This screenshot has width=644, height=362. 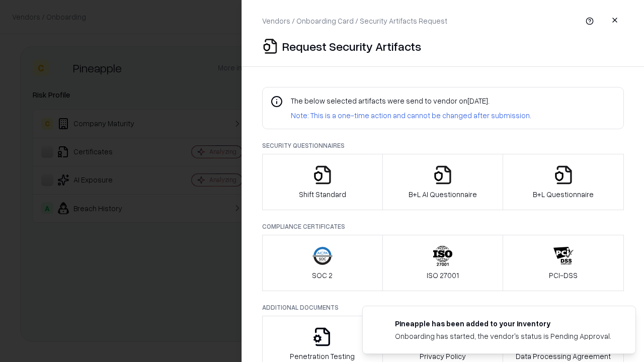 What do you see at coordinates (443, 307) in the screenshot?
I see `p: Additional Documents` at bounding box center [443, 307].